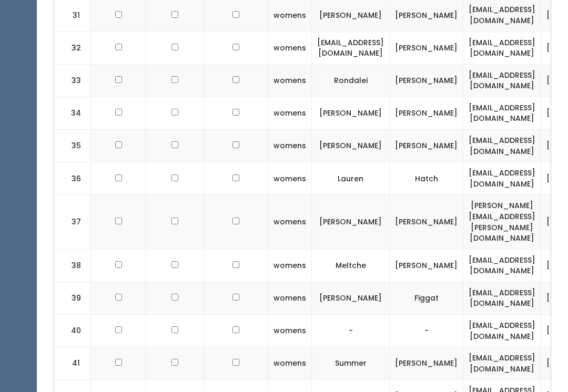  Describe the element at coordinates (73, 266) in the screenshot. I see `td: 38` at that location.